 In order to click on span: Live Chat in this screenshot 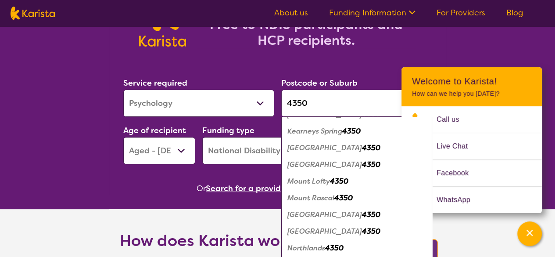, I will do `click(457, 146)`.